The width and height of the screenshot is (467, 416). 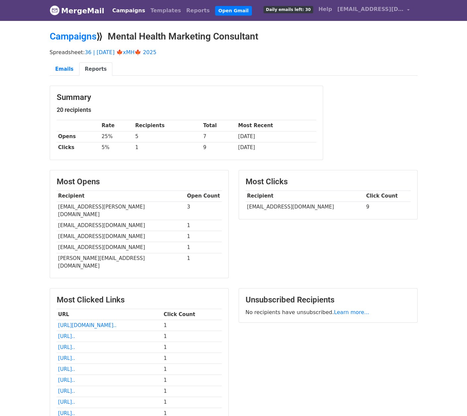 What do you see at coordinates (64, 69) in the screenshot?
I see `a: Emails` at bounding box center [64, 69].